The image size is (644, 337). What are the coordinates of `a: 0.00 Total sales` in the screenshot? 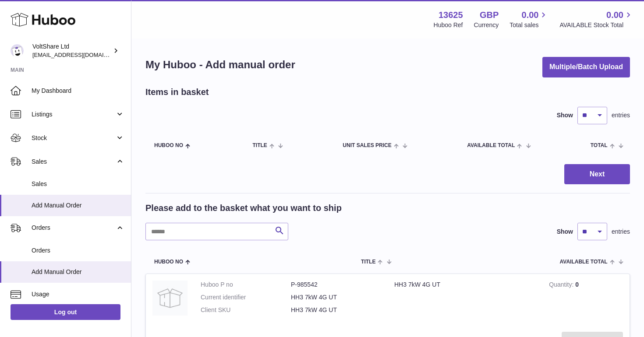 It's located at (528, 19).